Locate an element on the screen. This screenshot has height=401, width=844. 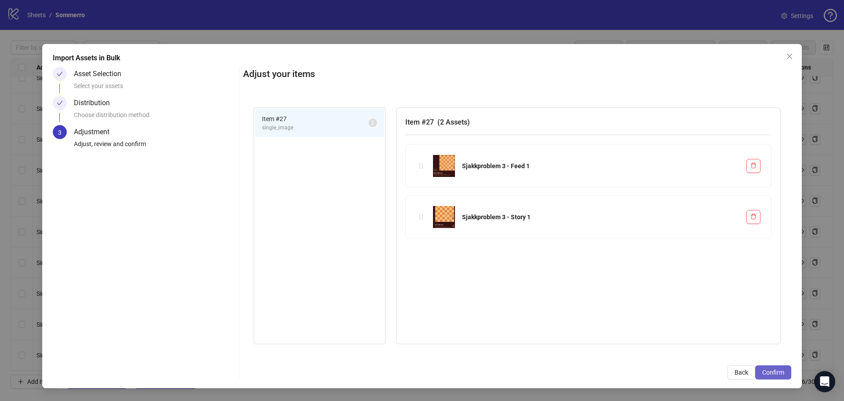
div: Open Intercom Messenger is located at coordinates (825, 381).